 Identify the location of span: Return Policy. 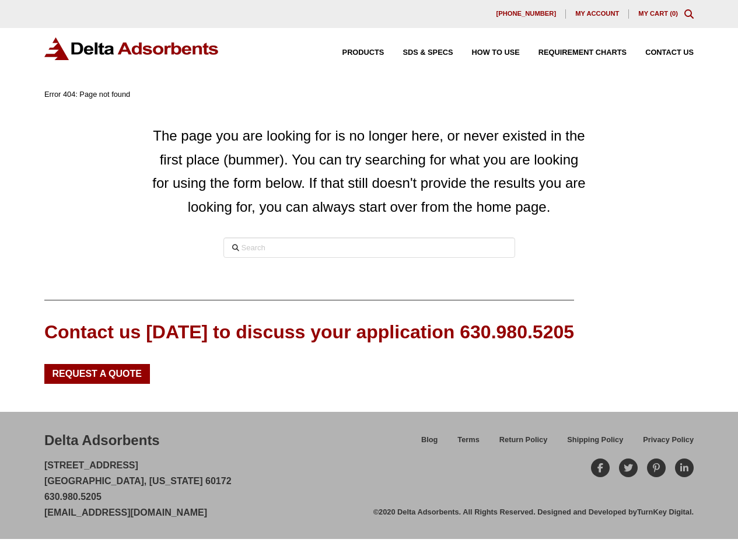
(523, 440).